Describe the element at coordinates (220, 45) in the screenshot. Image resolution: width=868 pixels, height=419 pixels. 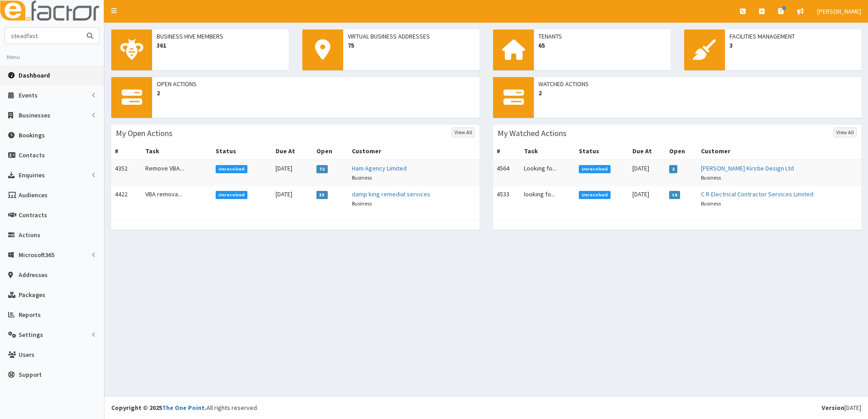
I see `span: 361` at that location.